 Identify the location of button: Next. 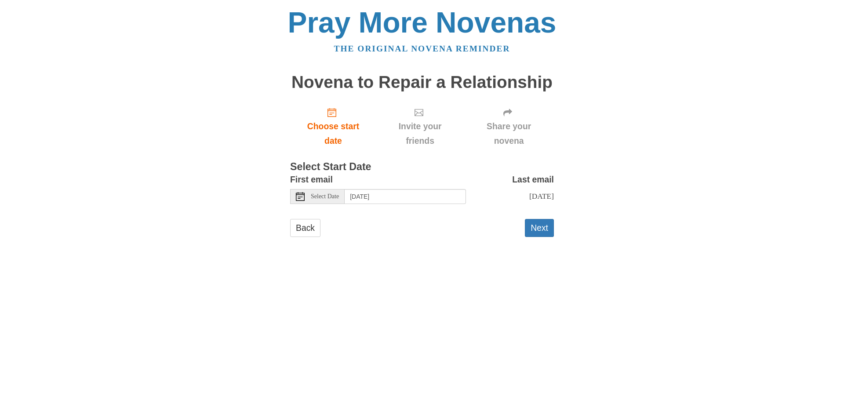
(540, 228).